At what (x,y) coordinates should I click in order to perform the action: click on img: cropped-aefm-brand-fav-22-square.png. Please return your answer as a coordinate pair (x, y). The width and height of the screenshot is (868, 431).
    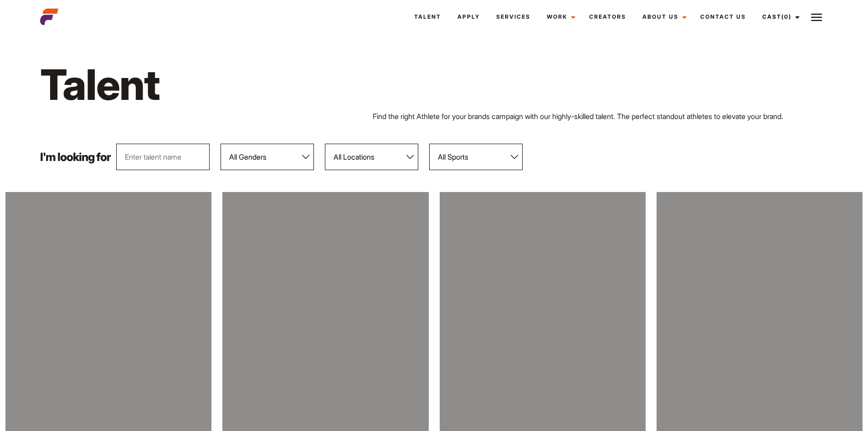
    Looking at the image, I should click on (49, 17).